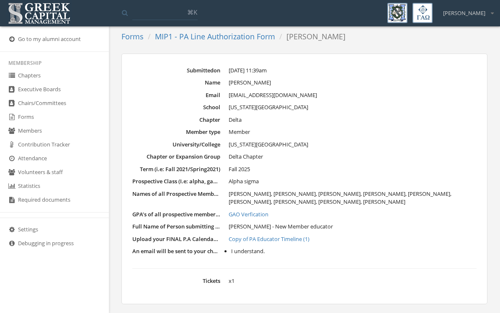 The width and height of the screenshot is (500, 313). I want to click on li: I understand., so click(354, 252).